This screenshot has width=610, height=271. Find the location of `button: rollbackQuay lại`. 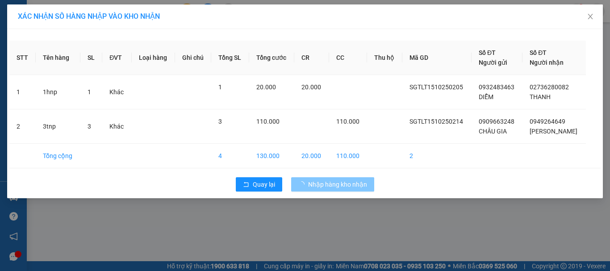

button: rollbackQuay lại is located at coordinates (259, 184).